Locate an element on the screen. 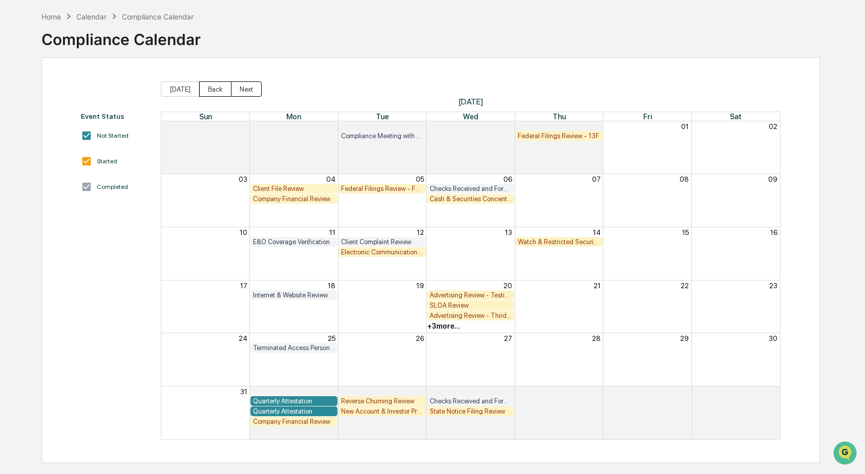  div: Not Started is located at coordinates (113, 136).